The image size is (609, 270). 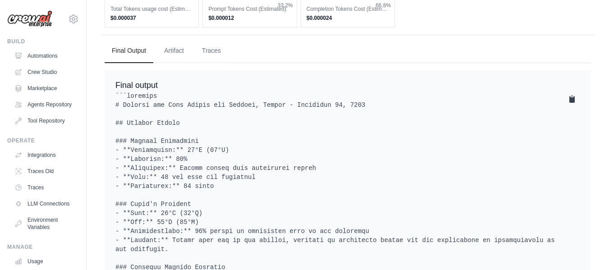 I want to click on div: Build, so click(x=43, y=41).